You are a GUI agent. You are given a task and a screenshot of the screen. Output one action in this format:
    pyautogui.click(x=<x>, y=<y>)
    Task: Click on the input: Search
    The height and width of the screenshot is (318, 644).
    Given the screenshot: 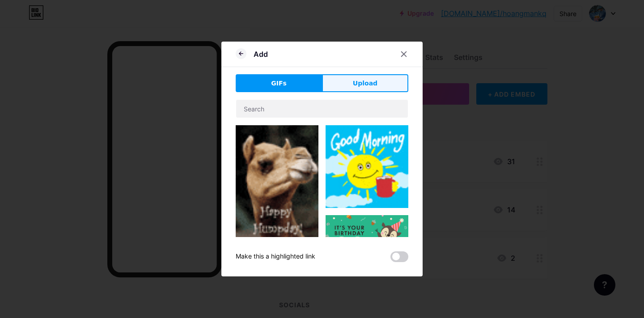 What is the action you would take?
    pyautogui.click(x=322, y=109)
    